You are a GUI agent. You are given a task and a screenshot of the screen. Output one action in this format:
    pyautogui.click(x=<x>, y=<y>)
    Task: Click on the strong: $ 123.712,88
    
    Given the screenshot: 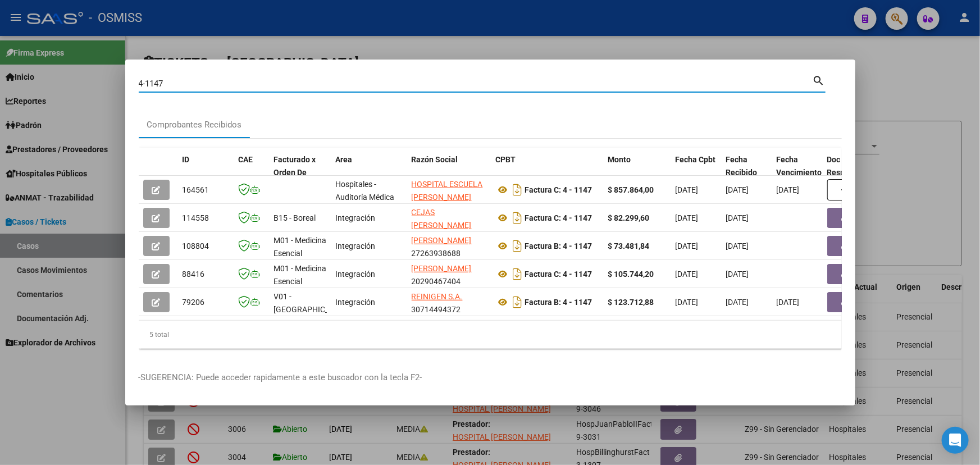 What is the action you would take?
    pyautogui.click(x=632, y=302)
    